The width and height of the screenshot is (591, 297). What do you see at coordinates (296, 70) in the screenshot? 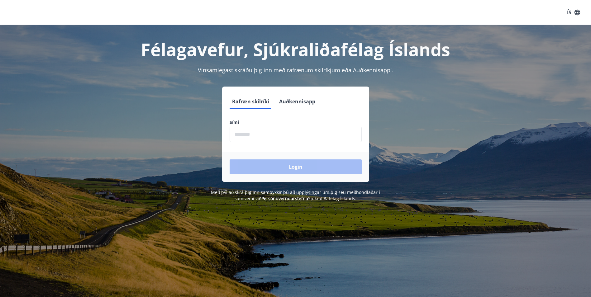
I see `span: Vinsamlegast skráðu þig inn með rafrænum skilríkjum eða Auðkennisappi.` at bounding box center [296, 70].